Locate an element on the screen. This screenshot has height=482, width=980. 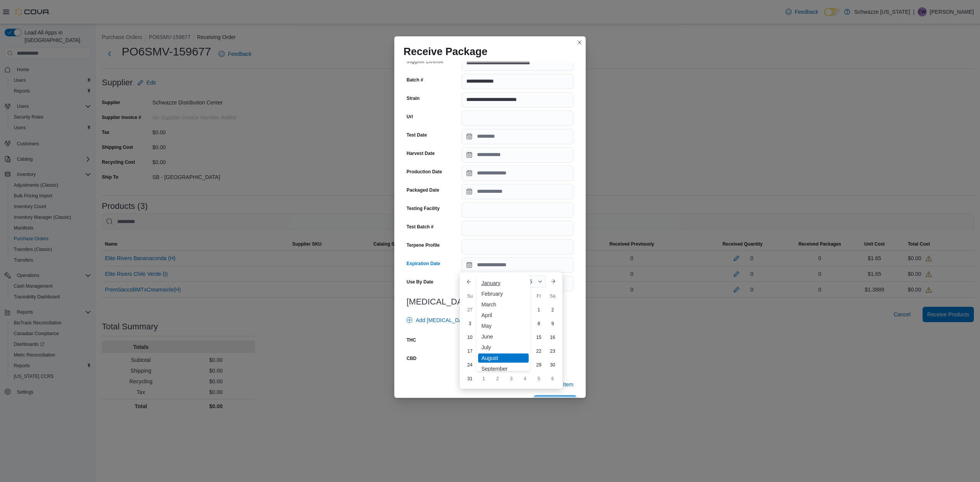
div: Button. Open the year selector. 2025 is currently selected. is located at coordinates (532, 281).